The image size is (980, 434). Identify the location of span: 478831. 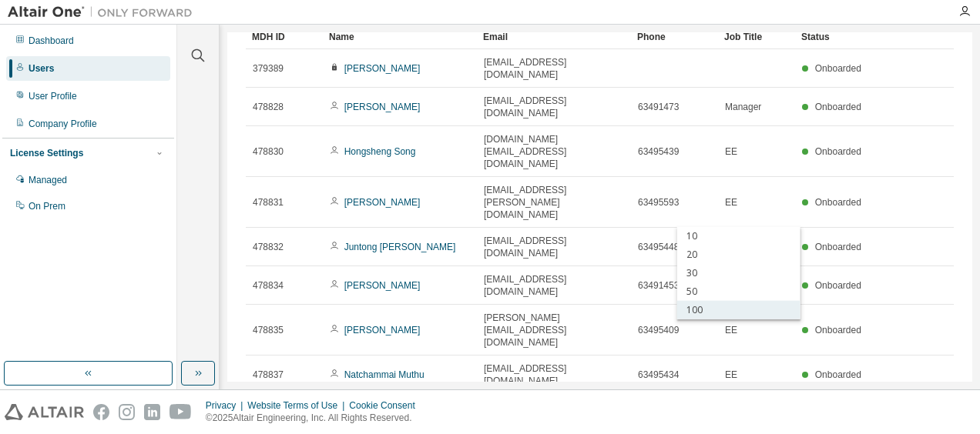
(268, 202).